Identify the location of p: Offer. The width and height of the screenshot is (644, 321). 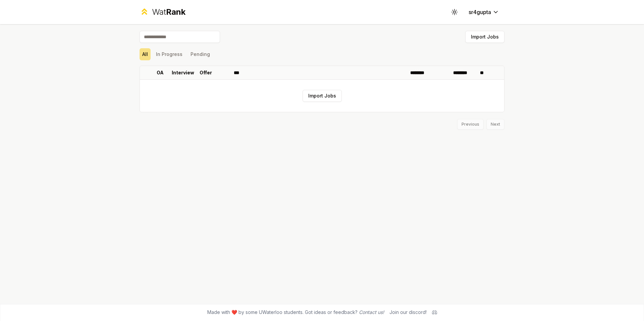
(205, 73).